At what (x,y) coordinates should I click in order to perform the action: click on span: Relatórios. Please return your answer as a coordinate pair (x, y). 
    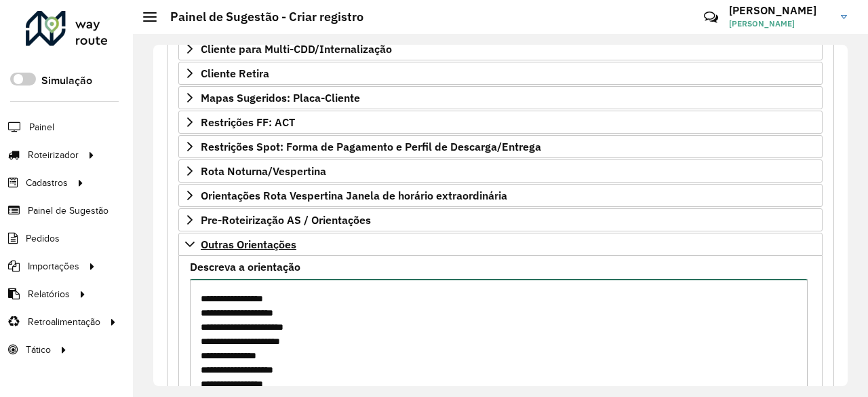
    Looking at the image, I should click on (48, 294).